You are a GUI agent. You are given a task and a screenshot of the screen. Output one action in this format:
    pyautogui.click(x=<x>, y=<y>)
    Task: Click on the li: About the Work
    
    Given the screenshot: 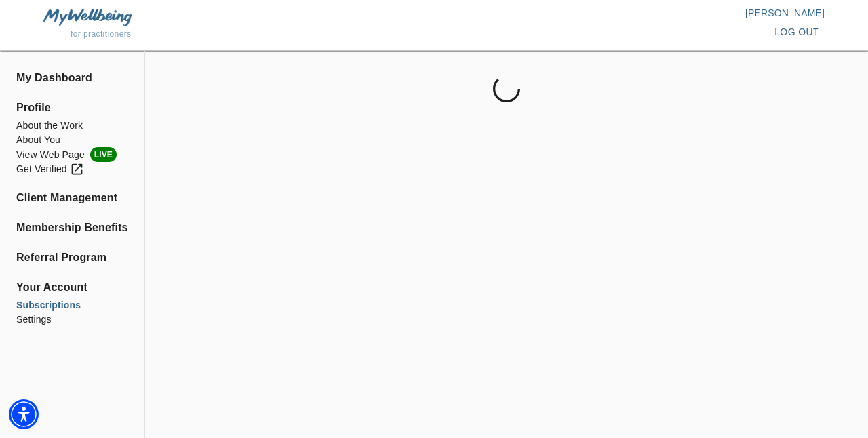 What is the action you would take?
    pyautogui.click(x=71, y=126)
    